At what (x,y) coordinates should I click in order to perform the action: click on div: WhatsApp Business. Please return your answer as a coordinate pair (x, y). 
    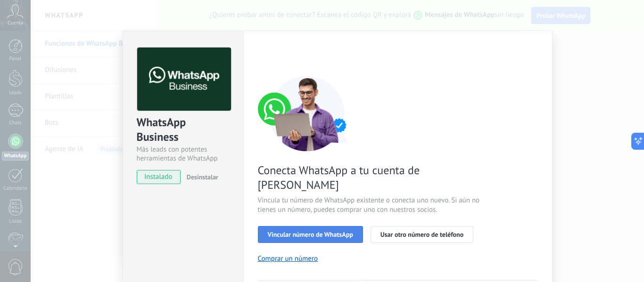
    Looking at the image, I should click on (183, 130).